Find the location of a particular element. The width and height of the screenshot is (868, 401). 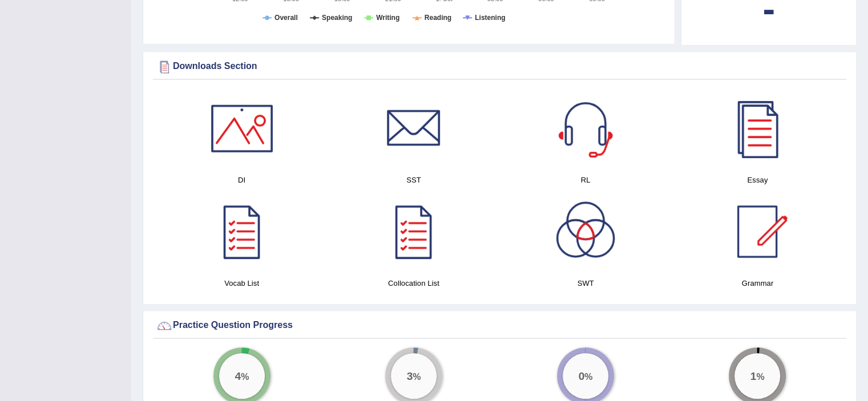

tspan: Reading is located at coordinates (438, 17).